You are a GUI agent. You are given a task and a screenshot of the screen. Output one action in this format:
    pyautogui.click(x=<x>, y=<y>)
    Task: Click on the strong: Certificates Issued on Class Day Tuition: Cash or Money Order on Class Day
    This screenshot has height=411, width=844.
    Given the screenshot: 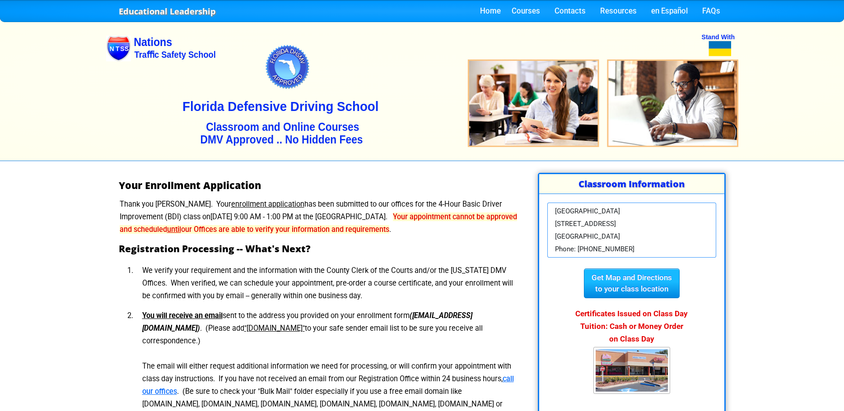 What is the action you would take?
    pyautogui.click(x=631, y=327)
    